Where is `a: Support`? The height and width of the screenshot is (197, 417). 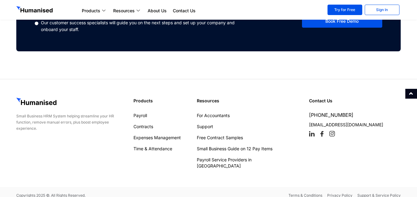 a: Support is located at coordinates (245, 127).